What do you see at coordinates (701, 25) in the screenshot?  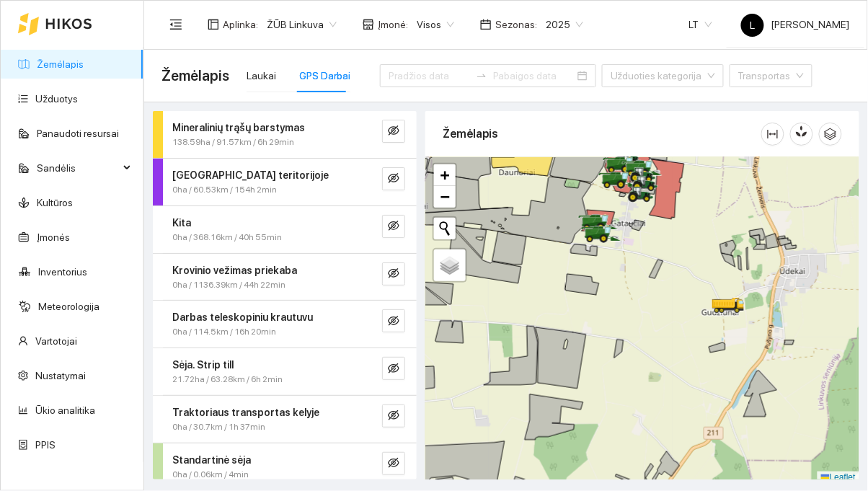 I see `span: LT` at bounding box center [701, 25].